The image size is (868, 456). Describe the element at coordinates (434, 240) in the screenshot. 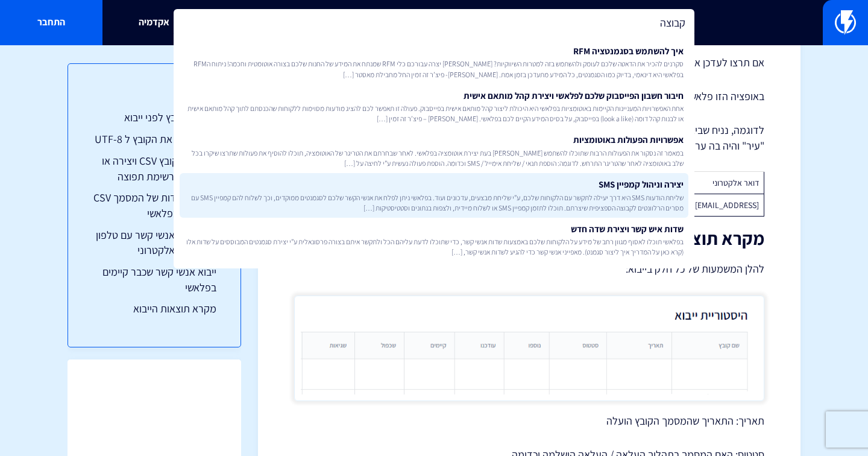

I see `a: שדות איש קשר ויצירת שדה חדשבפלאשי תוכלו לאסוף מגוון רחב של מידע על הלקוחות שלכם באמצעות שדות אנשי...` at that location.